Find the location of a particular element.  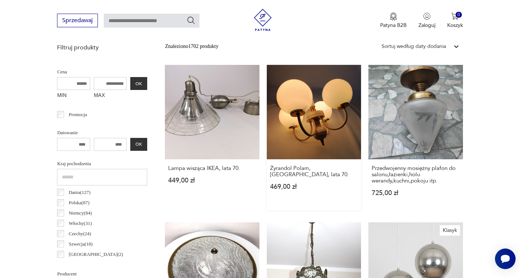

img: Patyna - sklep z meblami i dekoracjami vintage is located at coordinates (263, 20).